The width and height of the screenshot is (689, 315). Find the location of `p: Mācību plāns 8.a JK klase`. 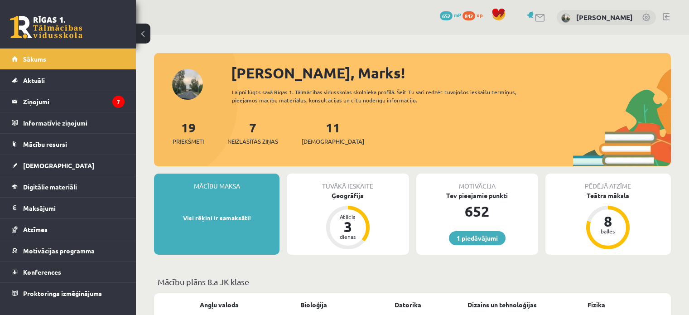

p: Mācību plāns 8.a JK klase is located at coordinates (412, 281).